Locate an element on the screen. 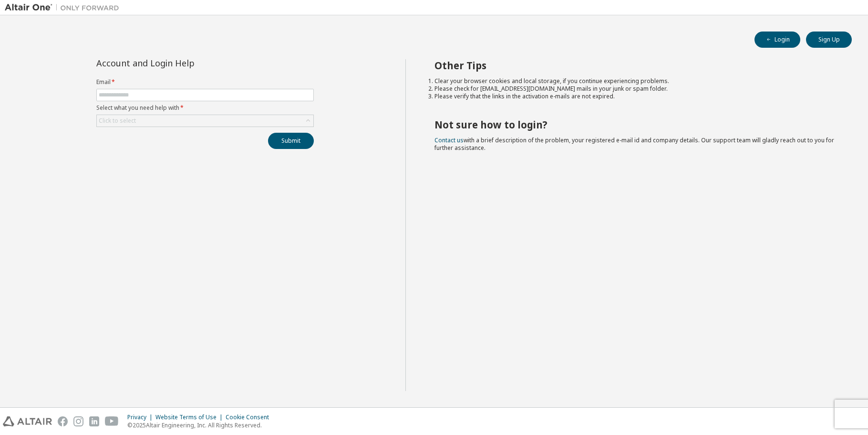 The image size is (868, 435). button: Submit is located at coordinates (291, 141).